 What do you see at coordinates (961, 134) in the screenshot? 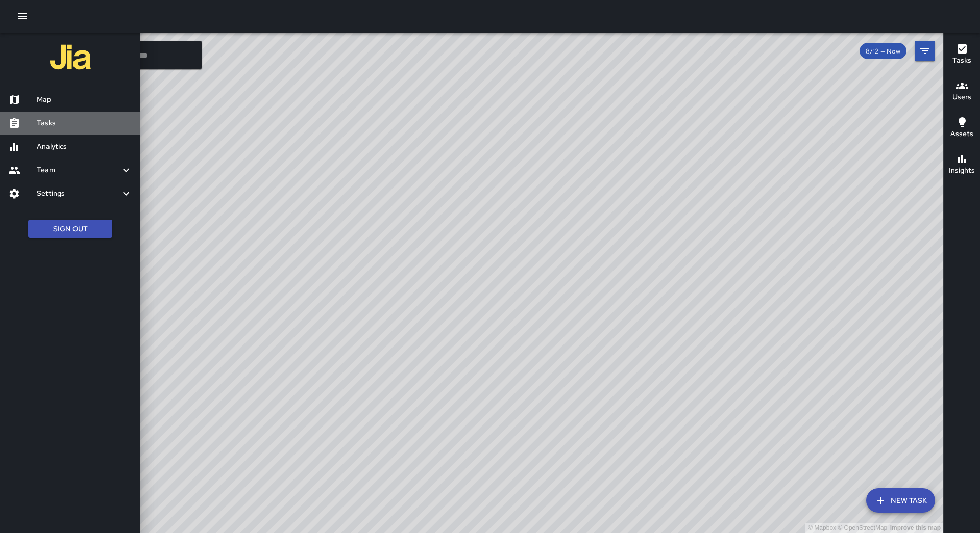
I see `h6: Assets` at bounding box center [961, 134].